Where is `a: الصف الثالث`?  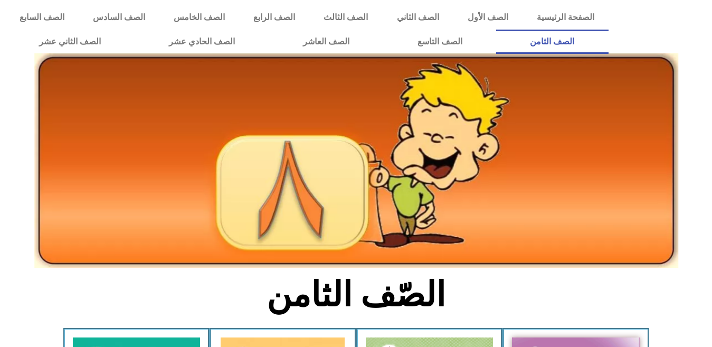 a: الصف الثالث is located at coordinates (346, 17).